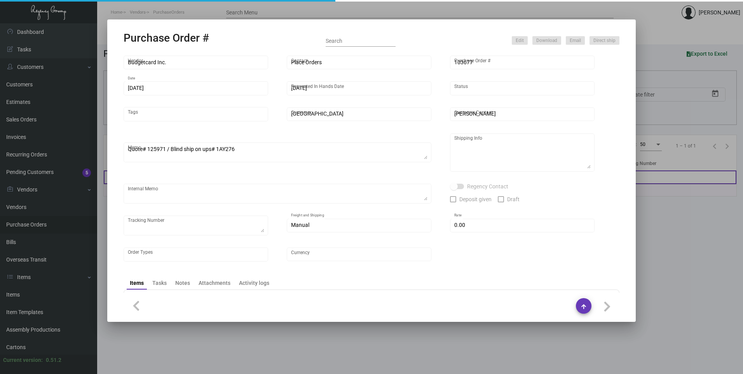 Image resolution: width=743 pixels, height=374 pixels. What do you see at coordinates (300, 225) in the screenshot?
I see `span: Manual` at bounding box center [300, 225].